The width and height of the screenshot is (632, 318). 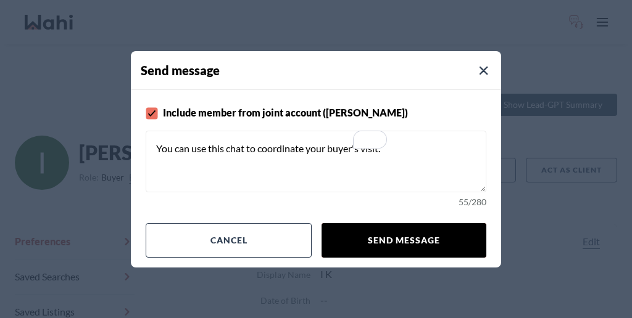 What do you see at coordinates (321, 70) in the screenshot?
I see `h4: Send message` at bounding box center [321, 70].